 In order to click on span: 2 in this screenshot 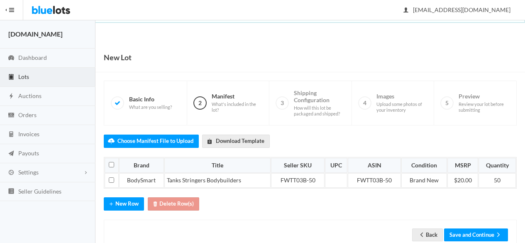, I will do `click(200, 103)`.